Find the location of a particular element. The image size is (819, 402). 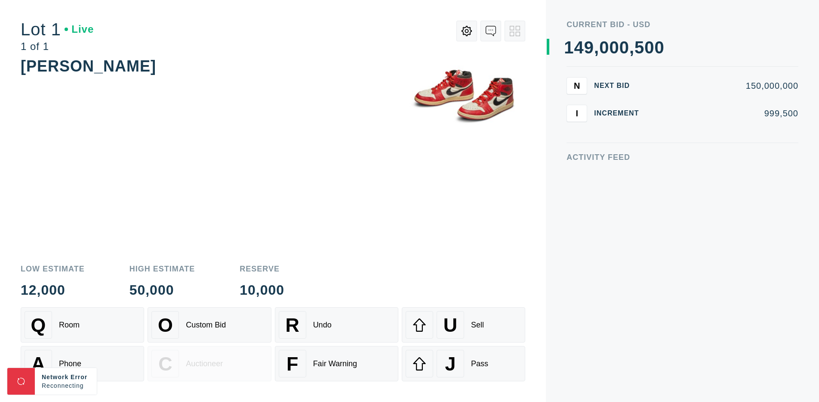

span: J is located at coordinates (450, 363).